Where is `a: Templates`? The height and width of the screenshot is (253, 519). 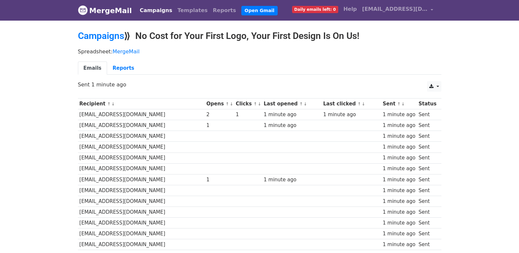 a: Templates is located at coordinates (193, 10).